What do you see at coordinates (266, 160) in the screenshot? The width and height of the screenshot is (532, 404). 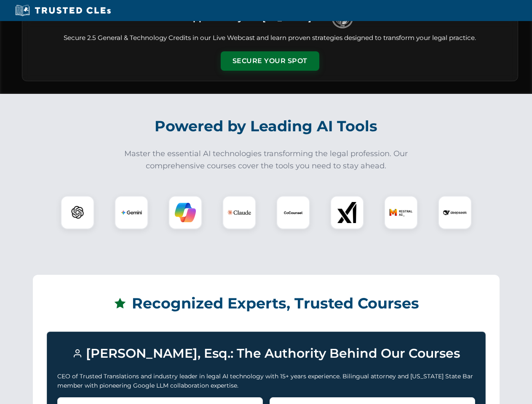 I see `p: Master the essential AI technologies transforming the legal profession. Our comprehensive courses...` at bounding box center [266, 160].